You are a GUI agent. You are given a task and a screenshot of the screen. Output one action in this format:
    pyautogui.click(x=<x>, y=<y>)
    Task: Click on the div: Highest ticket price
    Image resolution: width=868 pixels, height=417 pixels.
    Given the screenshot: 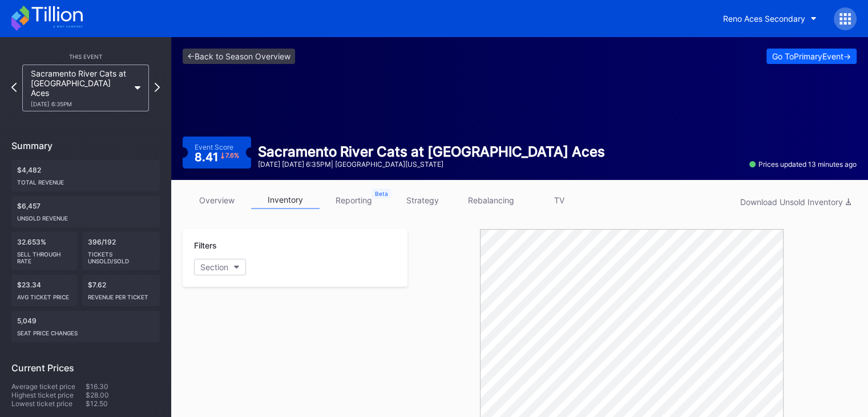 What is the action you would take?
    pyautogui.click(x=48, y=394)
    